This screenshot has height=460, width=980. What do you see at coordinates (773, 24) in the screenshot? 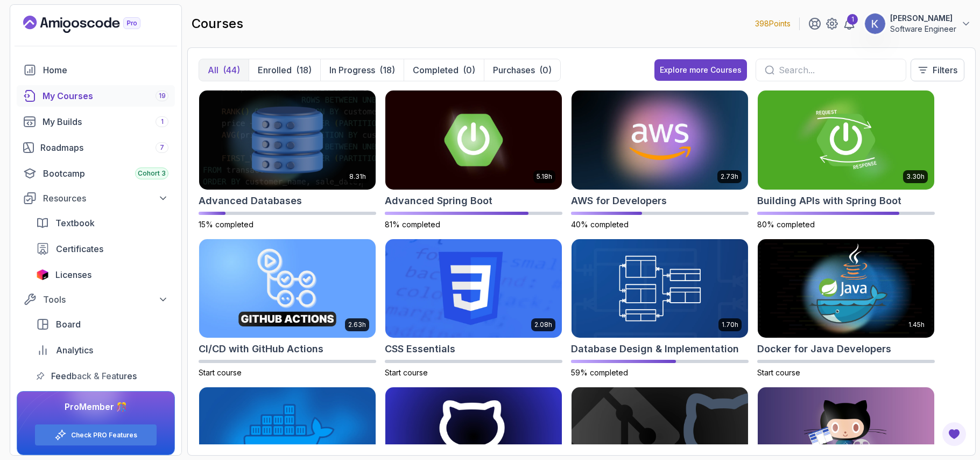
I see `p: 398 Points` at bounding box center [773, 24].